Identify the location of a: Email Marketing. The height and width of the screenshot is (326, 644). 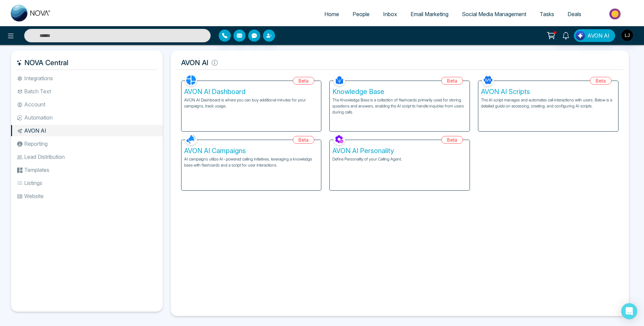
(429, 14).